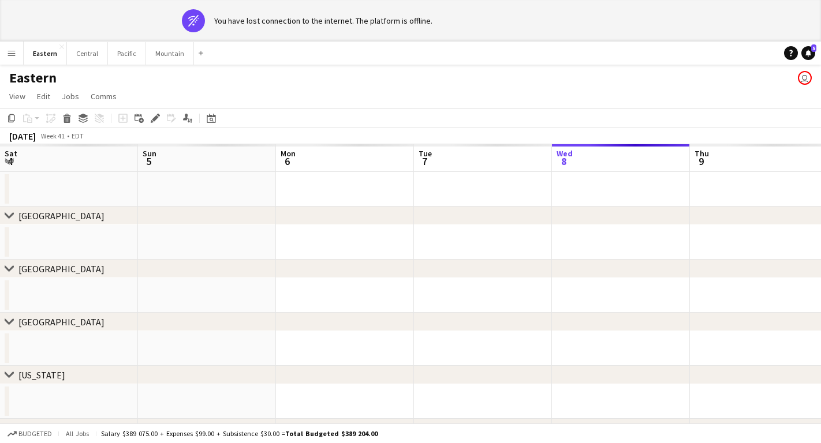 The height and width of the screenshot is (443, 821). Describe the element at coordinates (565, 154) in the screenshot. I see `span: Wed` at that location.